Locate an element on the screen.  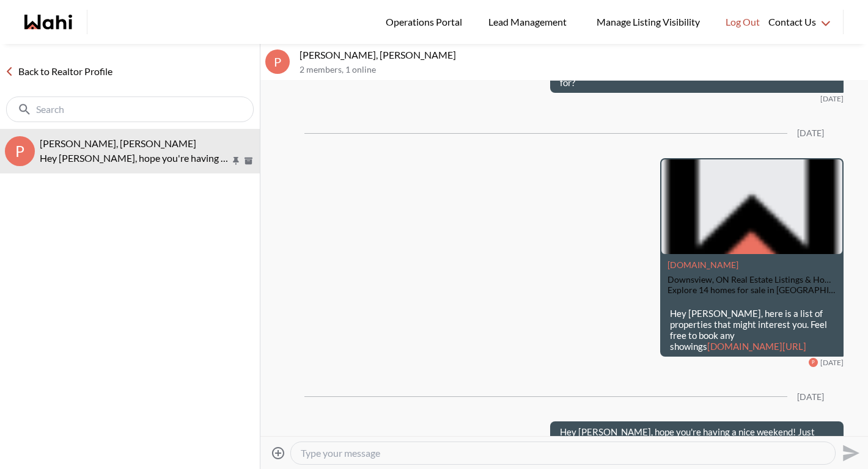
span: Log Out is located at coordinates (742, 22).